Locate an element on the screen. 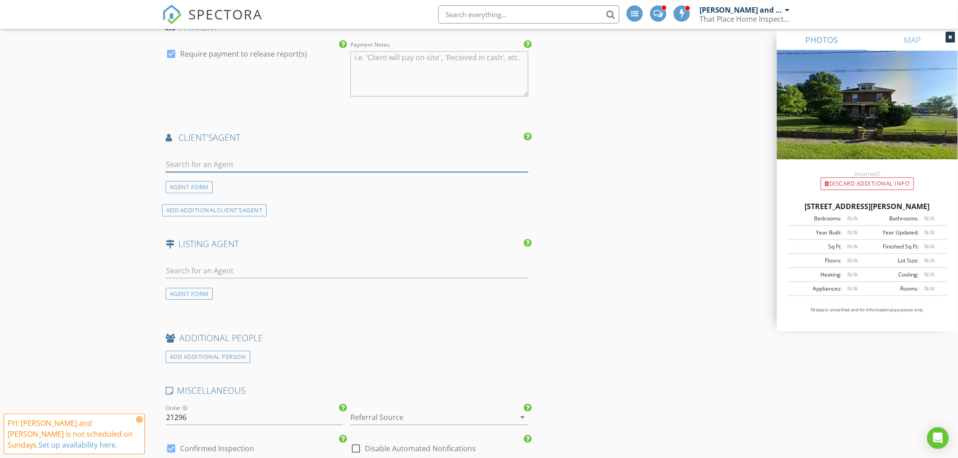 The height and width of the screenshot is (458, 958). h4: AGENT is located at coordinates (347, 138).